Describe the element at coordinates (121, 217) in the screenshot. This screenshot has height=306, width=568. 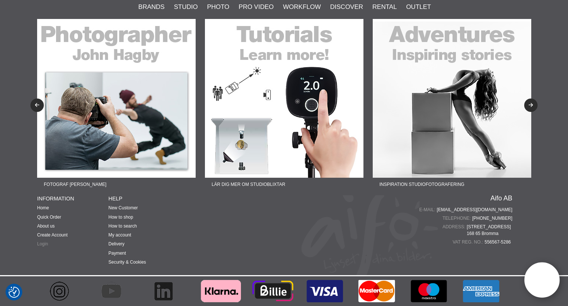
I see `a: How to shop` at that location.